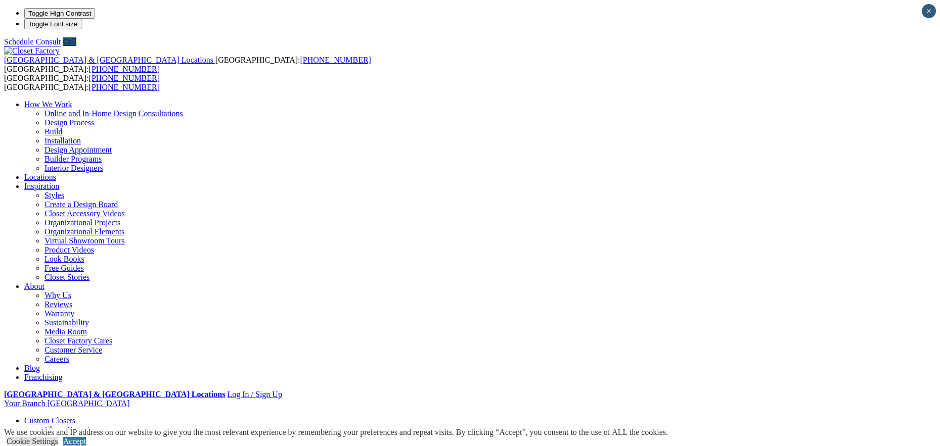 The image size is (940, 446). I want to click on a: Closet Accessory Videos, so click(84, 213).